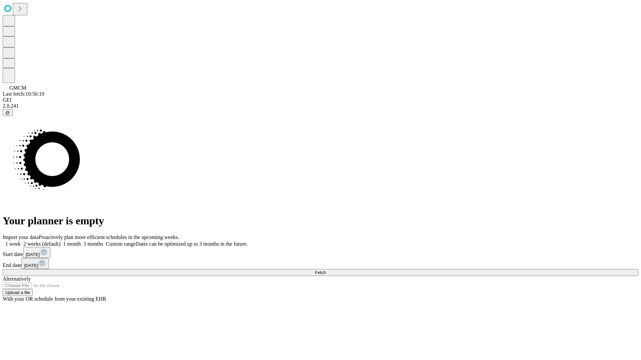 The image size is (641, 360). What do you see at coordinates (320, 264) in the screenshot?
I see `div: End date` at bounding box center [320, 264].